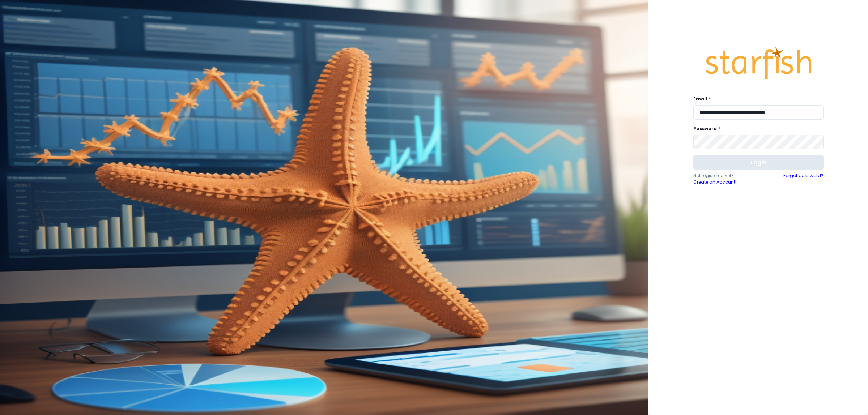  Describe the element at coordinates (758, 64) in the screenshot. I see `img: Logo.42cb71d561138c82c4ab.png` at that location.